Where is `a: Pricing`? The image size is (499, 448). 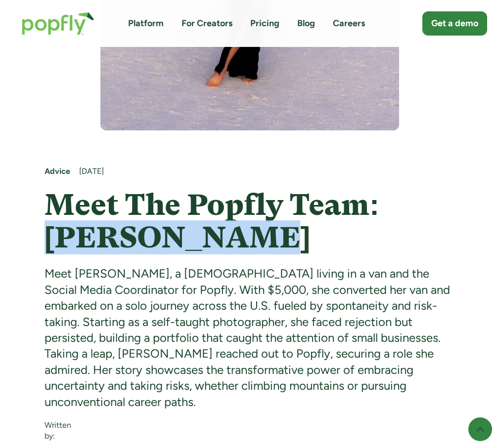 a: Pricing is located at coordinates (264, 23).